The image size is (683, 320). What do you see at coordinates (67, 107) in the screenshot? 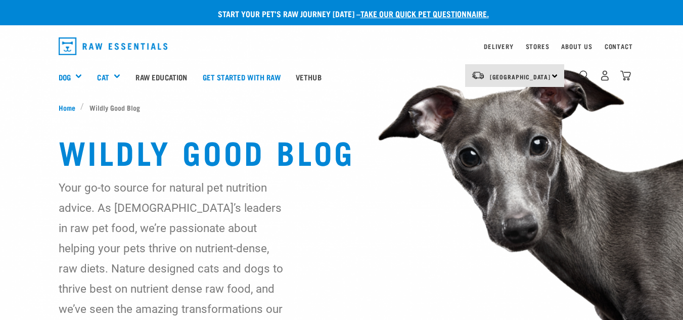
I see `span: Home` at bounding box center [67, 107].